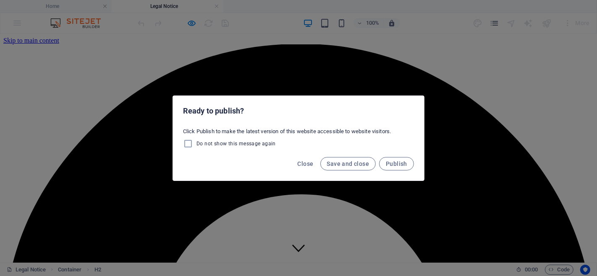 Image resolution: width=597 pixels, height=276 pixels. What do you see at coordinates (31, 7) in the screenshot?
I see `a: Skip to main content` at bounding box center [31, 7].